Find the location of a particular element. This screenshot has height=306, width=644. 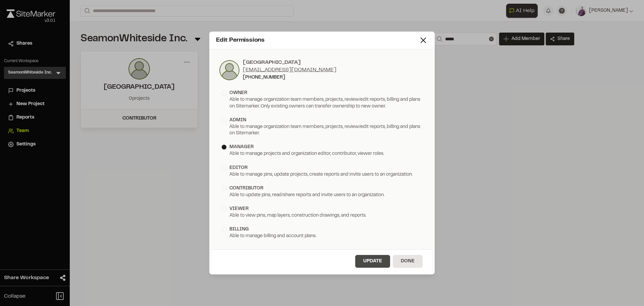

div: Edit Permissions is located at coordinates (317, 41).